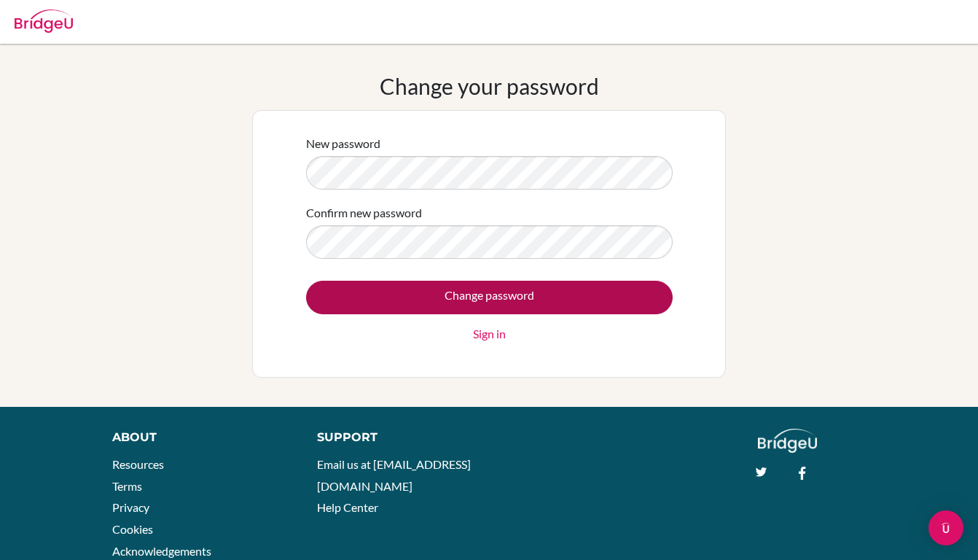 This screenshot has width=978, height=560. Describe the element at coordinates (199, 437) in the screenshot. I see `div: About` at that location.